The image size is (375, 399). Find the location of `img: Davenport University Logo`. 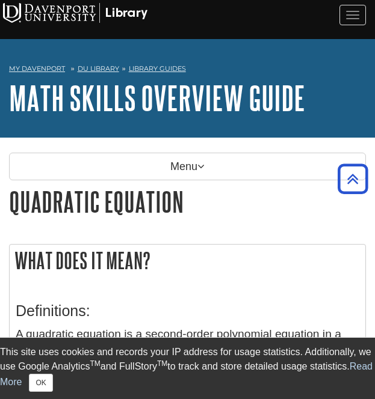

img: Davenport University Logo is located at coordinates (75, 13).